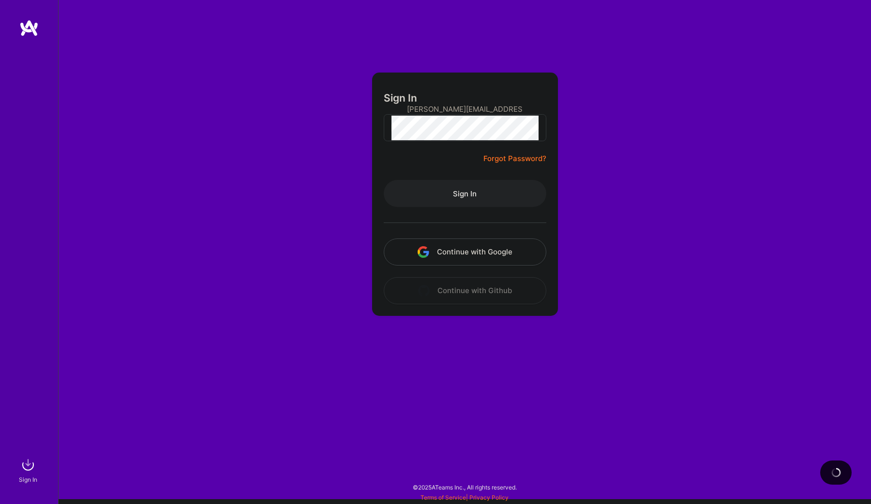 The height and width of the screenshot is (504, 871). What do you see at coordinates (443, 497) in the screenshot?
I see `a: Terms of Service` at bounding box center [443, 497].